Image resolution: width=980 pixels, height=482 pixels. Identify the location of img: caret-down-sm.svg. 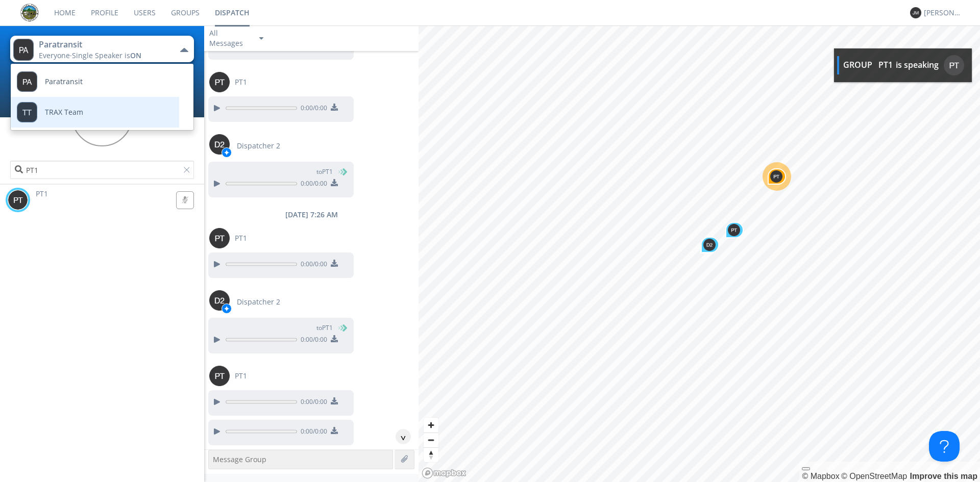
(261, 38).